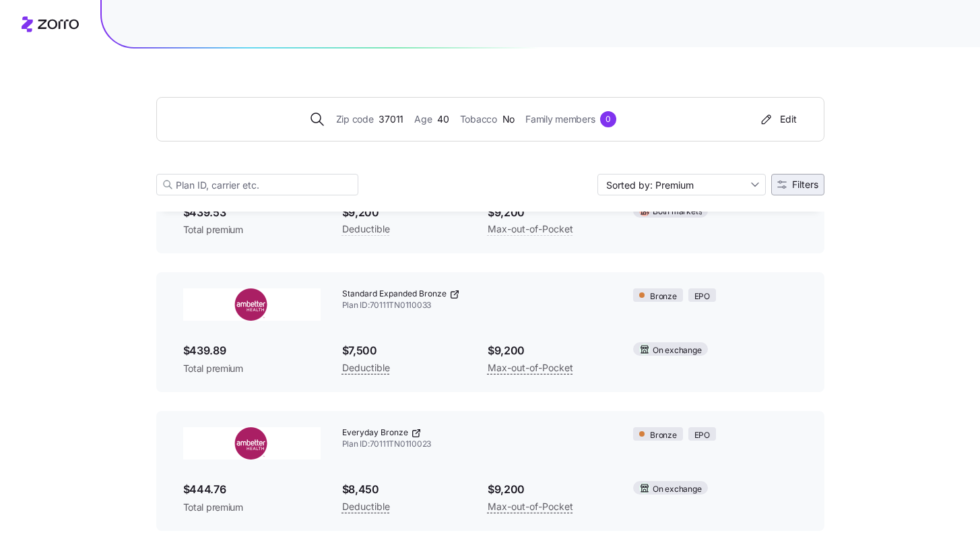 Image resolution: width=980 pixels, height=537 pixels. What do you see at coordinates (252, 350) in the screenshot?
I see `span: $439.89` at bounding box center [252, 350].